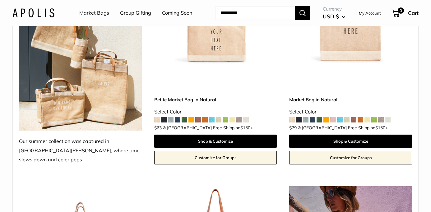  Describe the element at coordinates (158, 128) in the screenshot. I see `span: $63` at that location.